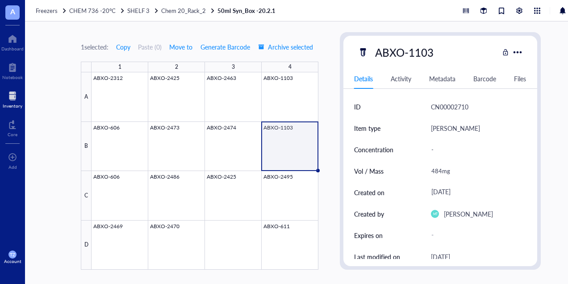 Image resolution: width=568 pixels, height=284 pixels. Describe the element at coordinates (150, 47) in the screenshot. I see `button: Paste (0)` at that location.